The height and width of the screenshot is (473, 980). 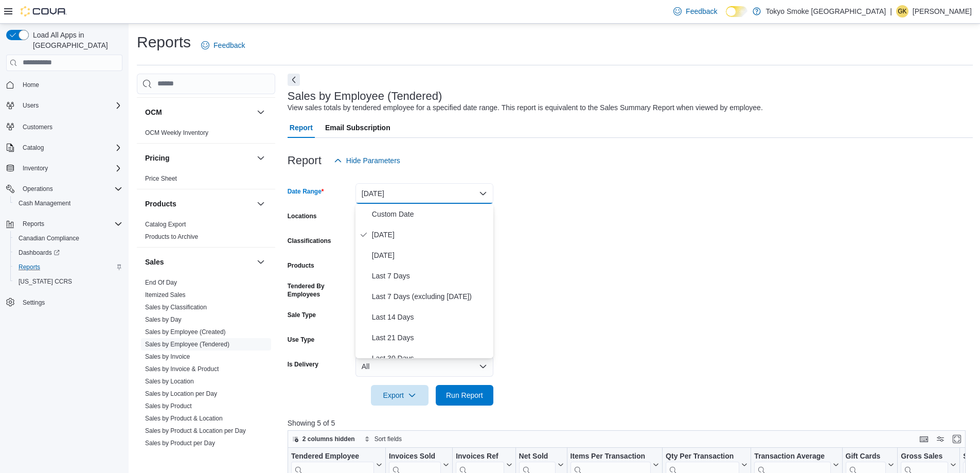 What do you see at coordinates (303, 364) in the screenshot?
I see `label: Is Delivery` at bounding box center [303, 364].